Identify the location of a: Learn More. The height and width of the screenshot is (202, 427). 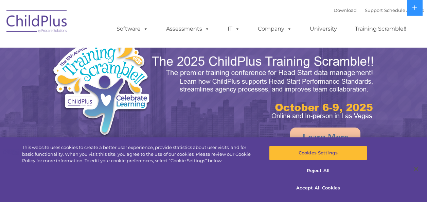
(325, 137).